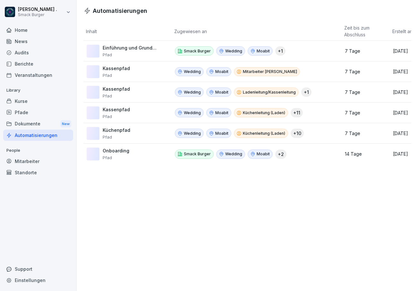 The width and height of the screenshot is (418, 291). Describe the element at coordinates (297, 112) in the screenshot. I see `p: + 11` at that location.